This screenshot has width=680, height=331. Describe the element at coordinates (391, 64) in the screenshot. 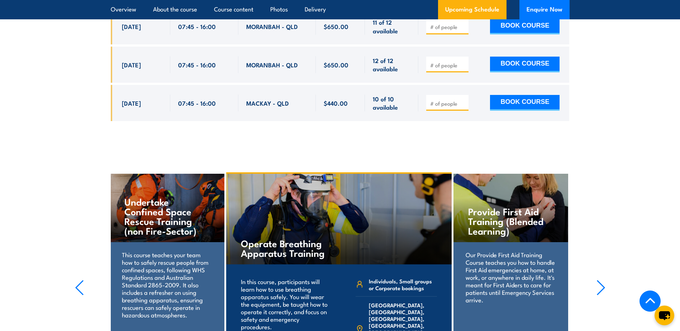

I see `span: 12 of 12 available` at that location.